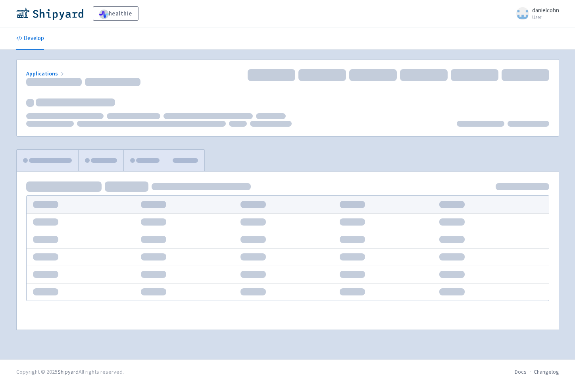 The width and height of the screenshot is (575, 384). I want to click on a: Docs, so click(520, 371).